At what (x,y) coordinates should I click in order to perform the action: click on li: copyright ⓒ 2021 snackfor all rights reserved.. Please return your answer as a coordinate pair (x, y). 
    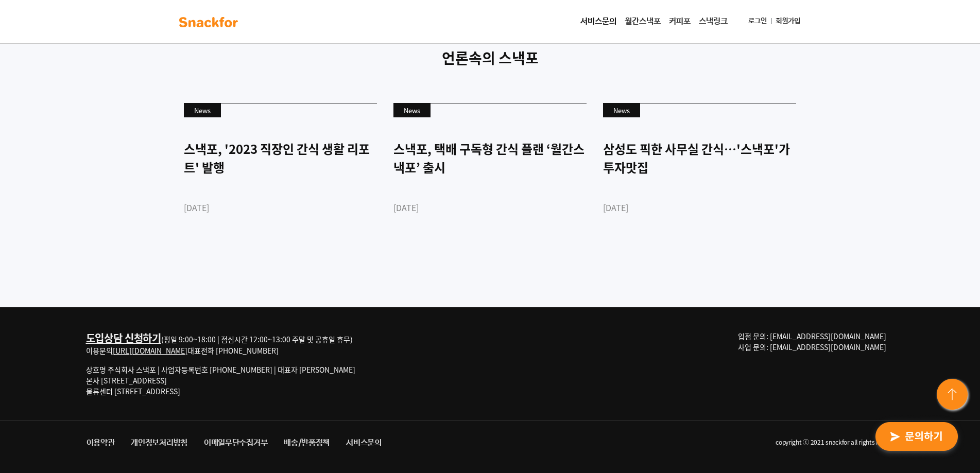
    Looking at the image, I should click on (646, 444).